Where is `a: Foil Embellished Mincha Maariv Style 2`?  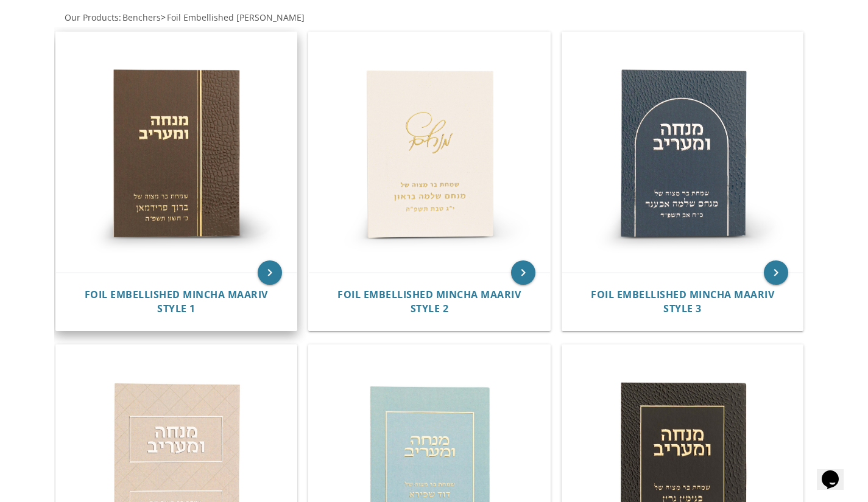
a: Foil Embellished Mincha Maariv Style 2 is located at coordinates (428, 302).